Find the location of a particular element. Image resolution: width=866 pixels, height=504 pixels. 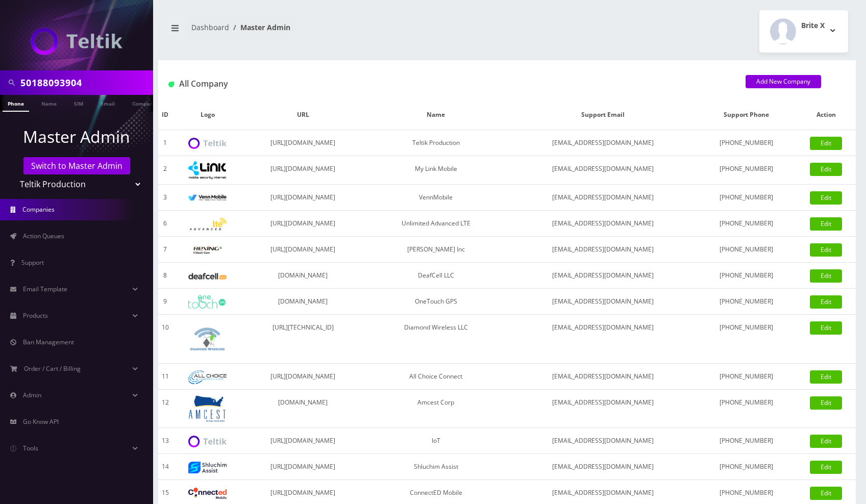

th: Name is located at coordinates (436, 114).